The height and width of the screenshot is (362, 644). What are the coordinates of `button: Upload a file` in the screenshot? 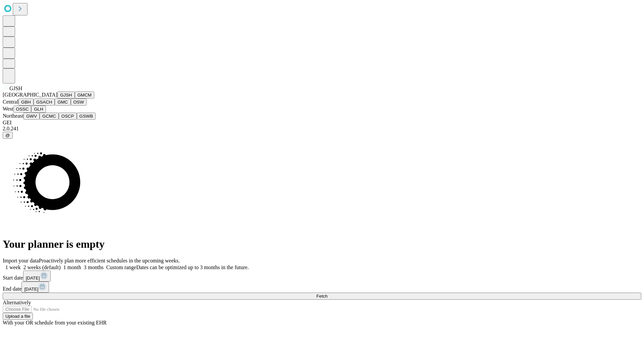 It's located at (18, 316).